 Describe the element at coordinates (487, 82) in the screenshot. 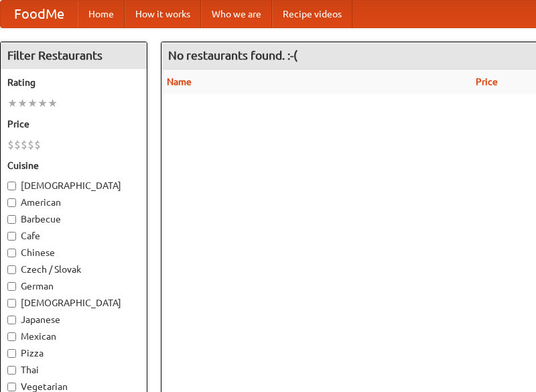

I see `a: Price` at that location.